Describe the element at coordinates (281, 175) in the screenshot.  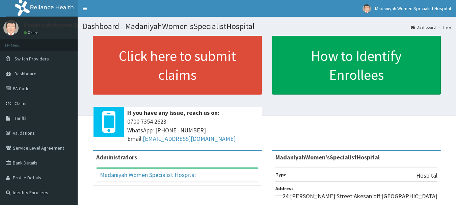
I see `b: Type` at that location.